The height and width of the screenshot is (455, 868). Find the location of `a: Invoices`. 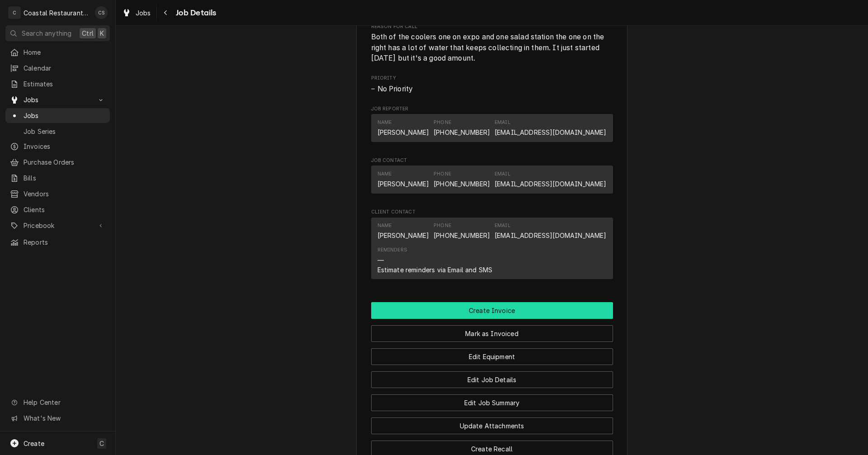

a: Invoices is located at coordinates (57, 146).